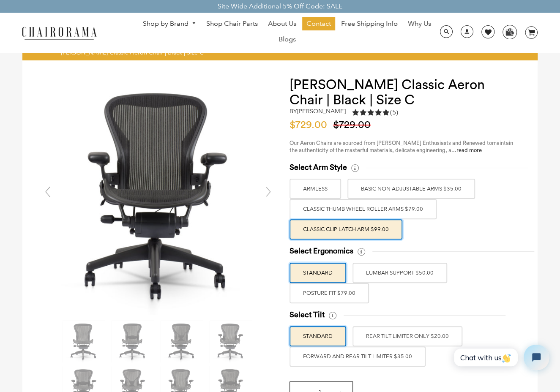 The height and width of the screenshot is (392, 560). Describe the element at coordinates (41, 20) in the screenshot. I see `span: Chat with us` at that location.